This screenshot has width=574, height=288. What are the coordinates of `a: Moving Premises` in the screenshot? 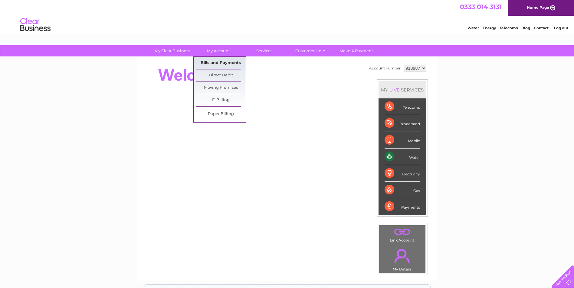 It's located at (220, 88).